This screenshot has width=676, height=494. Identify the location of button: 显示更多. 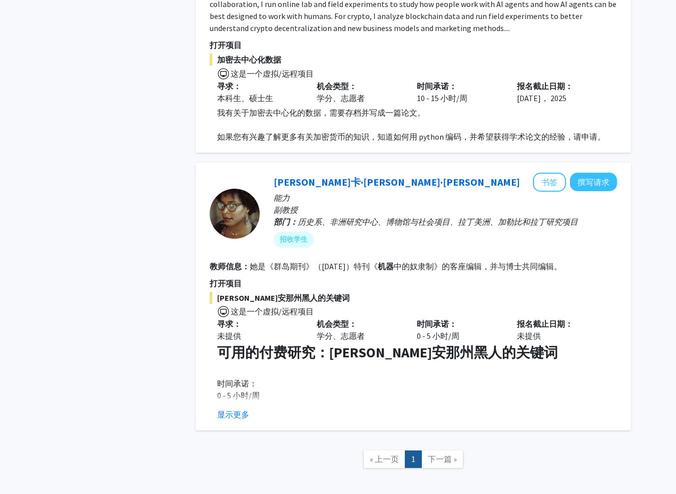
(233, 414).